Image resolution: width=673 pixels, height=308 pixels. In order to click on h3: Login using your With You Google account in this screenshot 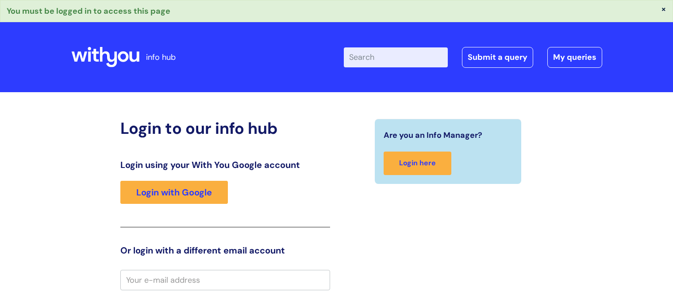, I will do `click(225, 165)`.